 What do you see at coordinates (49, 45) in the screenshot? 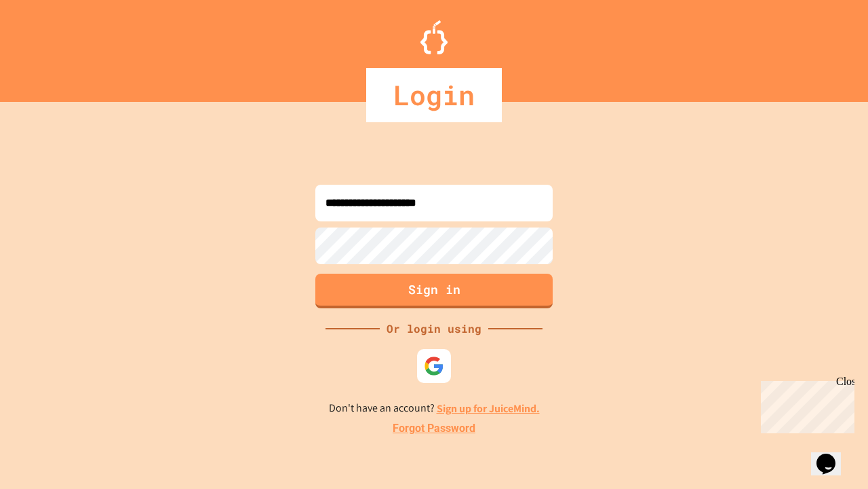
I see `div: Chat with us now!Close` at bounding box center [49, 45].